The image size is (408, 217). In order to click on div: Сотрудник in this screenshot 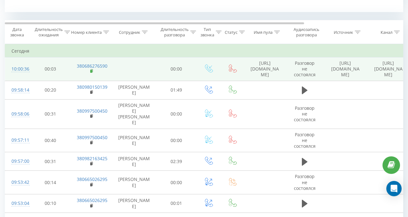, I will do `click(129, 32)`.